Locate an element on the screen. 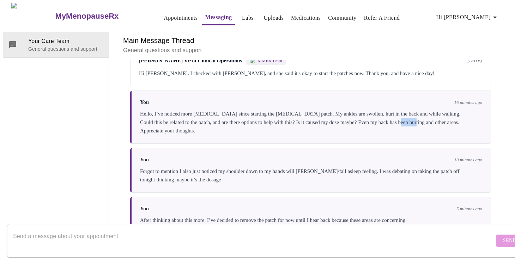 The image size is (515, 261). span: MMRx Team is located at coordinates (270, 61).